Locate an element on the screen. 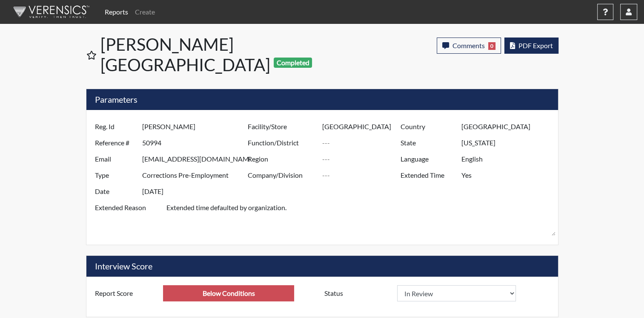 This screenshot has height=318, width=644. a: Create is located at coordinates (145, 12).